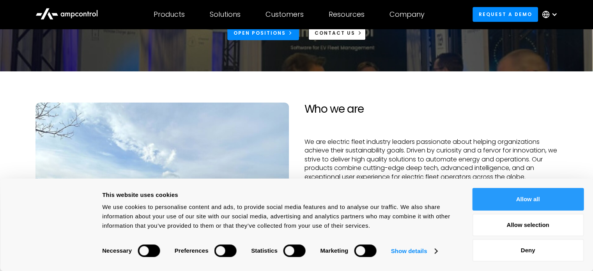 Image resolution: width=593 pixels, height=271 pixels. What do you see at coordinates (278, 216) in the screenshot?
I see `div: We use cookies to personalise content and ads, to provide social media features and to analyse ou...` at bounding box center [278, 216].